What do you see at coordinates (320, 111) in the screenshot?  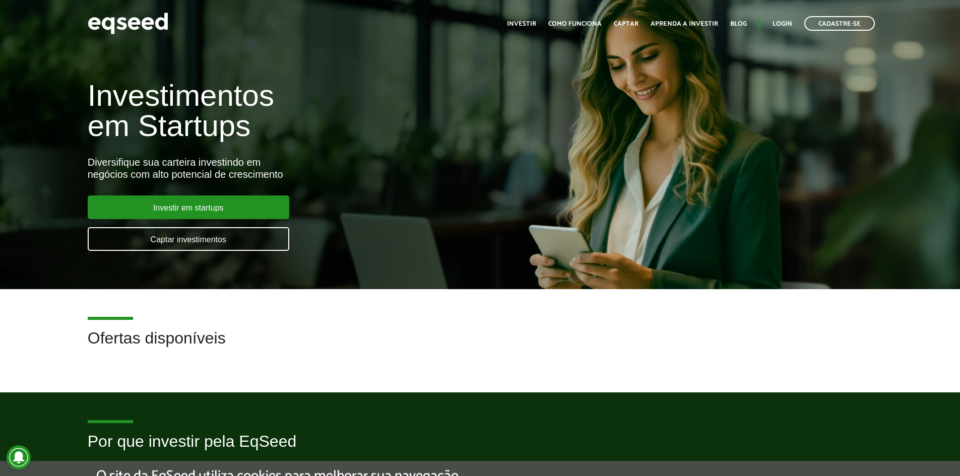 I see `h1: Investimentos em Startups` at bounding box center [320, 111].